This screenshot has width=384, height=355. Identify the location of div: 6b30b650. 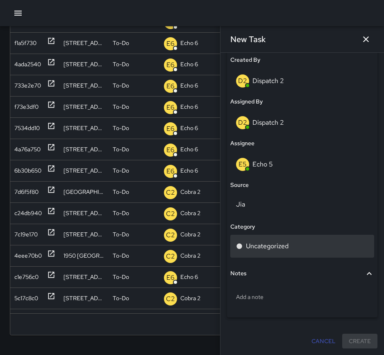
(28, 171).